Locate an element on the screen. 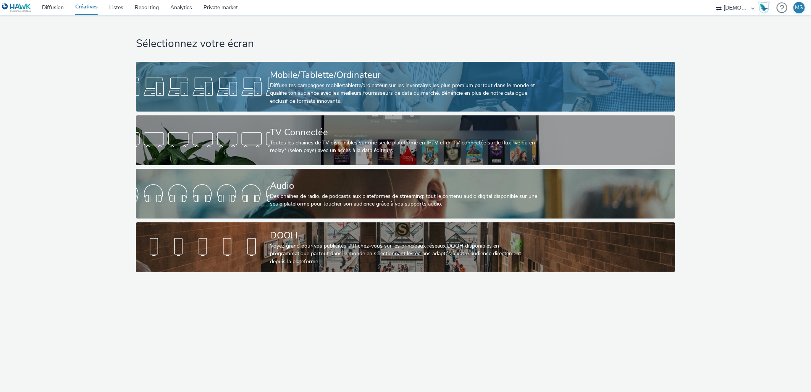 The height and width of the screenshot is (392, 811). img: undefined Logo is located at coordinates (16, 8).